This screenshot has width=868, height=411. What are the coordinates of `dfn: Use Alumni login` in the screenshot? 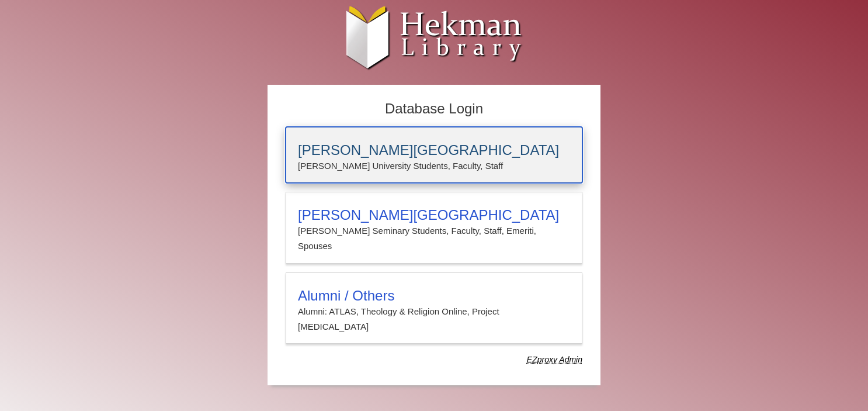 It's located at (554, 360).